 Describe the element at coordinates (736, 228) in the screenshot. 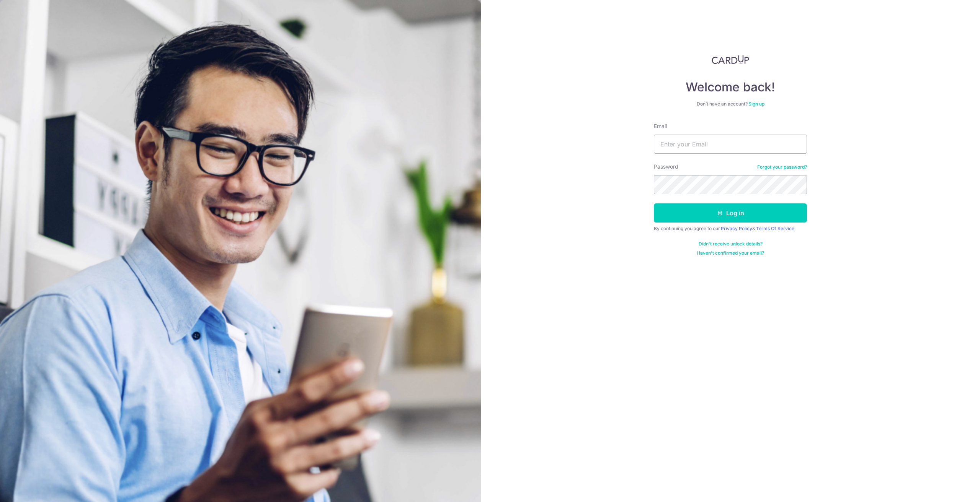

I see `a: Privacy Policy` at that location.